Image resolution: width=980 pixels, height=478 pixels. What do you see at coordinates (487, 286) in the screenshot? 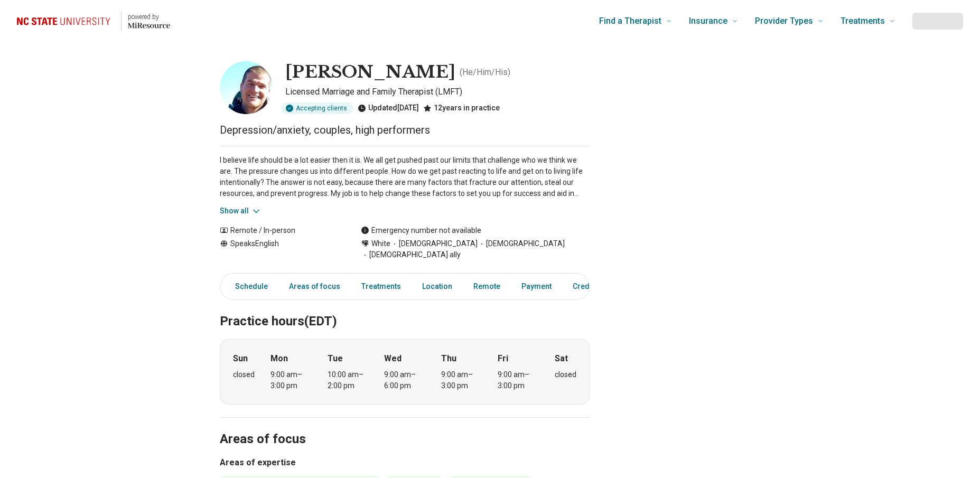
I see `a: Remote` at bounding box center [487, 286].